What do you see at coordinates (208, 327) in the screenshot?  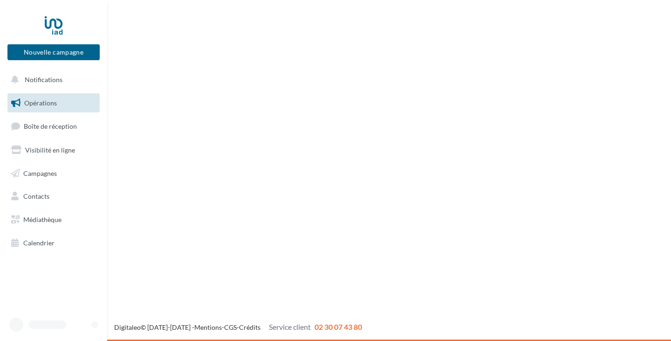 I see `a: Mentions` at bounding box center [208, 327].